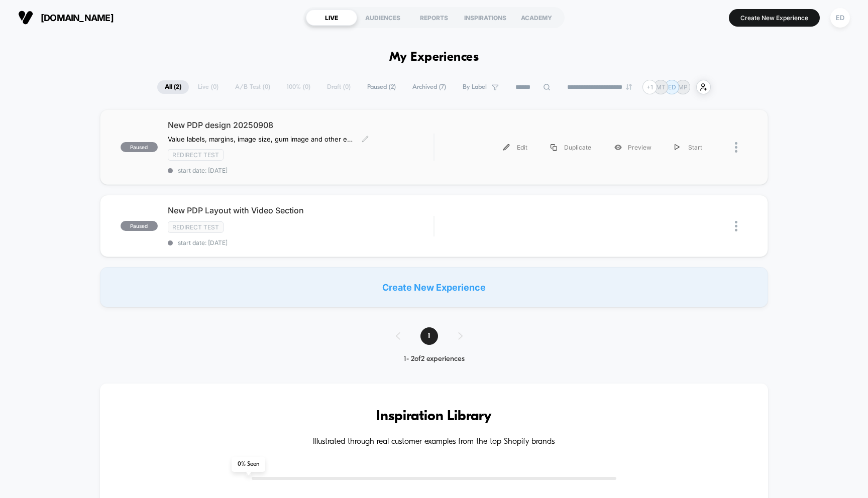 The image size is (868, 498). What do you see at coordinates (248, 464) in the screenshot?
I see `span: 0 % Seen` at bounding box center [248, 464].